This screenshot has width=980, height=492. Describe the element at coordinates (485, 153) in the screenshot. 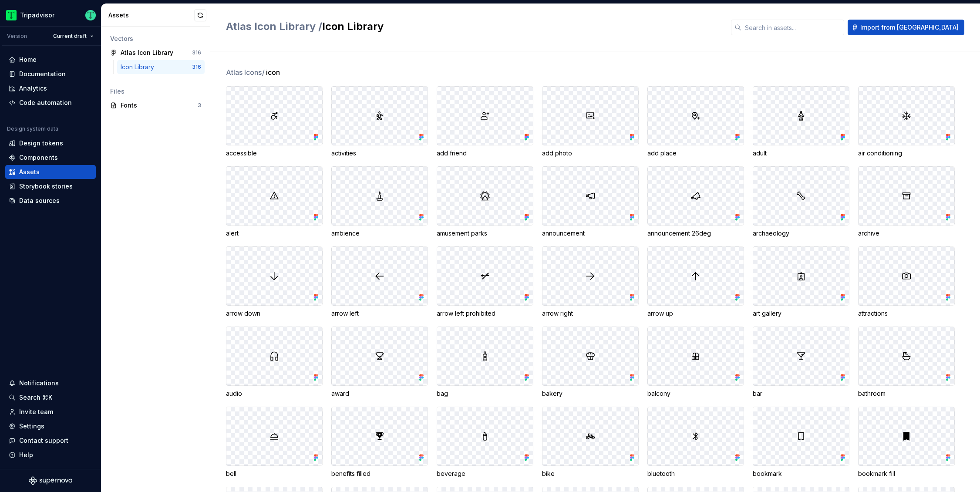

I see `div: add friend` at that location.